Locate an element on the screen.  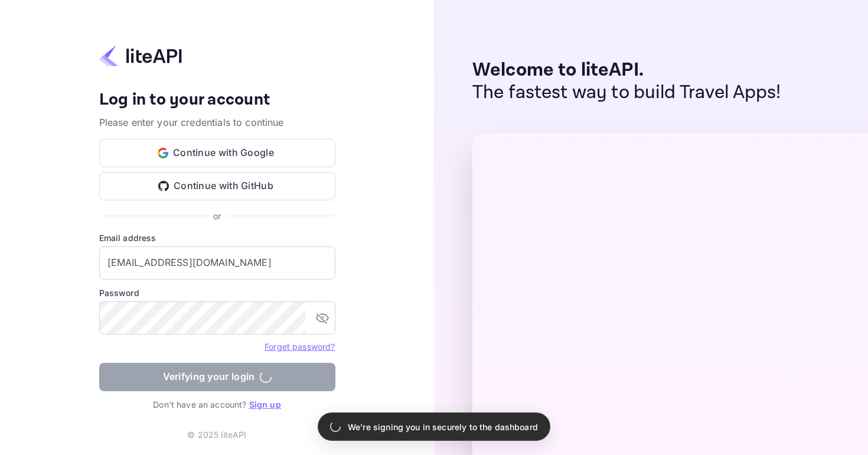
button: Continue with GitHub is located at coordinates (217, 186).